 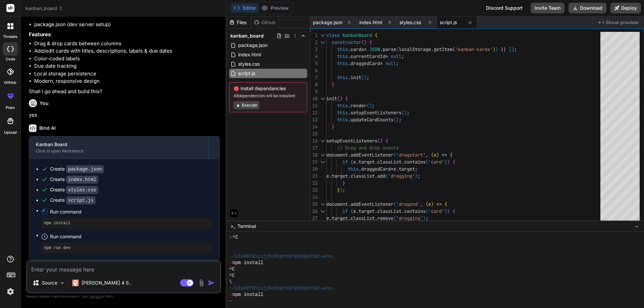 I want to click on button: Download, so click(x=587, y=8).